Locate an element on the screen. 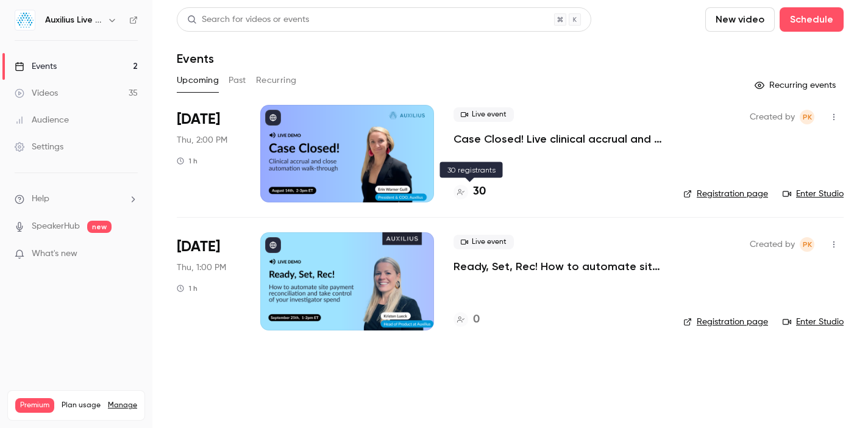 This screenshot has width=868, height=428. a: 0 is located at coordinates (466, 319).